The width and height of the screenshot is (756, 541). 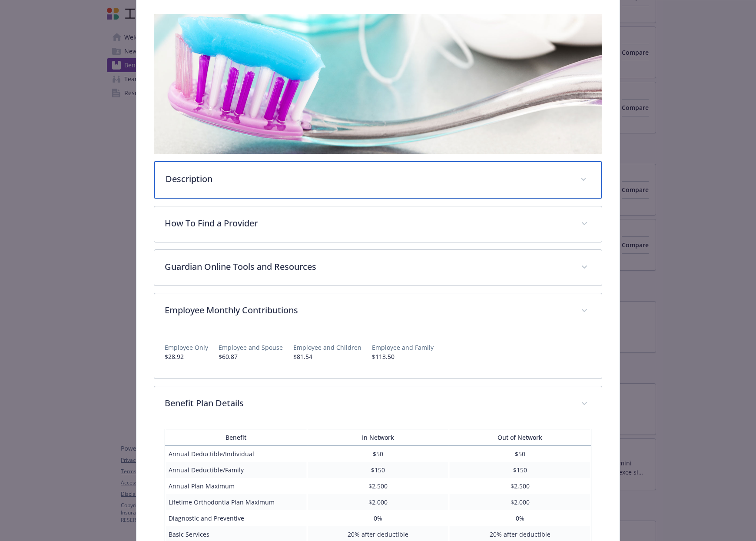 I want to click on p: Employee and Spouse, so click(x=251, y=347).